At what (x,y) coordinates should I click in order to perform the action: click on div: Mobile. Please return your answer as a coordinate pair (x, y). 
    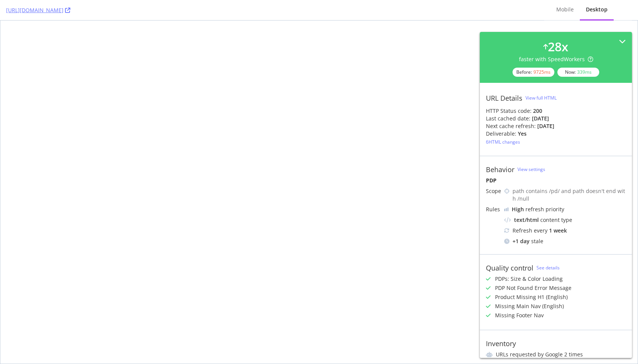
    Looking at the image, I should click on (565, 9).